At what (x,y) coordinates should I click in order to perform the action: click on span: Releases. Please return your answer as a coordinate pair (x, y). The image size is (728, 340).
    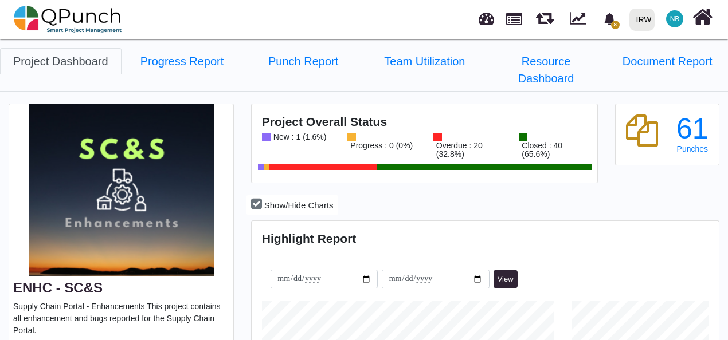
    Looking at the image, I should click on (544, 15).